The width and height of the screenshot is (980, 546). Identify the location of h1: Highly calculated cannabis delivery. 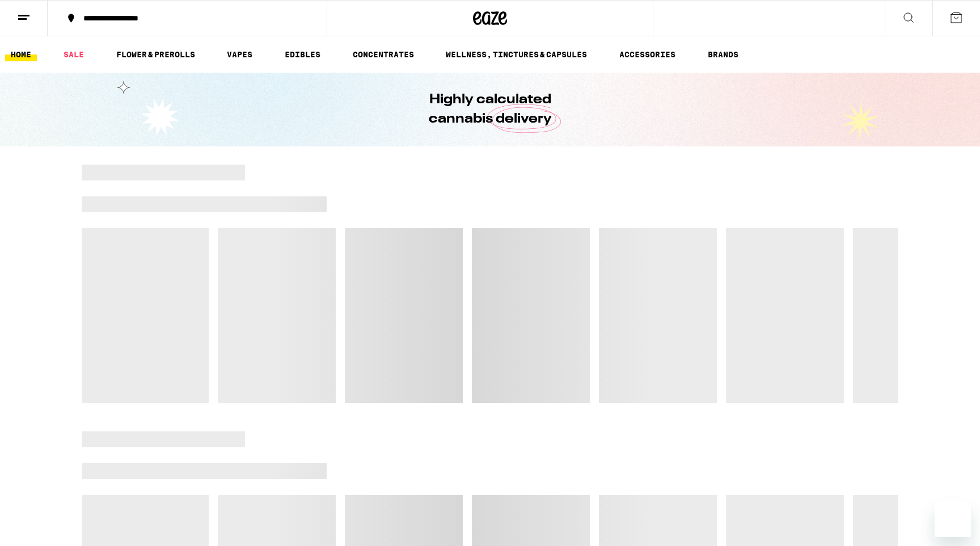
(490, 109).